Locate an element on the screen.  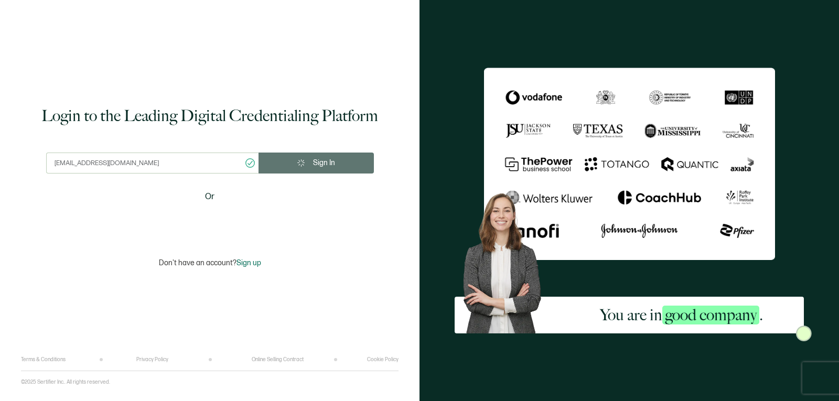
input: Enter your work email address is located at coordinates (152, 163).